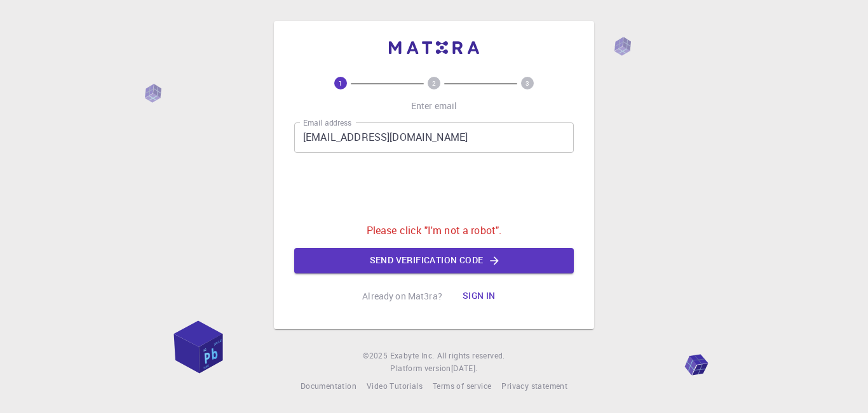 The width and height of the screenshot is (868, 413). Describe the element at coordinates (534, 386) in the screenshot. I see `span: Privacy statement` at that location.